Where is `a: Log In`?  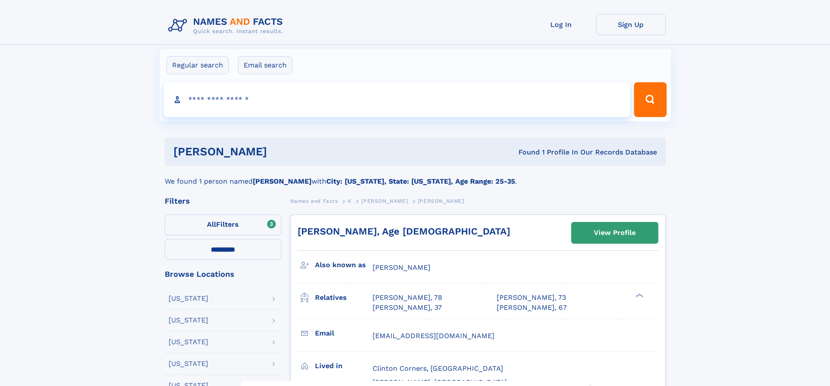 a: Log In is located at coordinates (561, 24).